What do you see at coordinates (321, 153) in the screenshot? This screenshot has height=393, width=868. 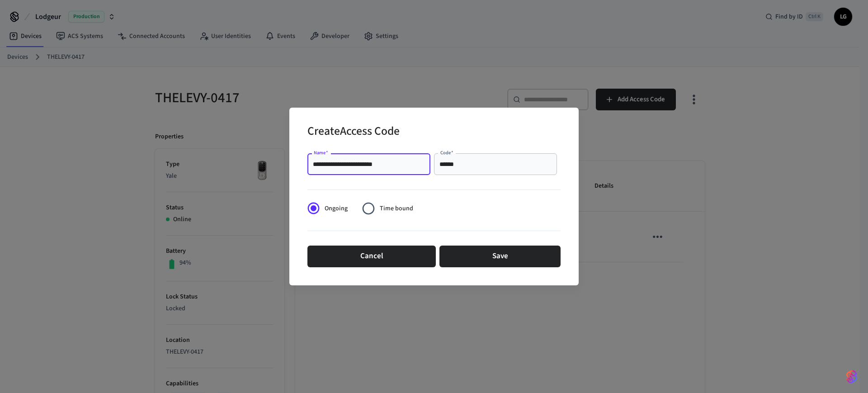 I see `label: Name` at bounding box center [321, 153].